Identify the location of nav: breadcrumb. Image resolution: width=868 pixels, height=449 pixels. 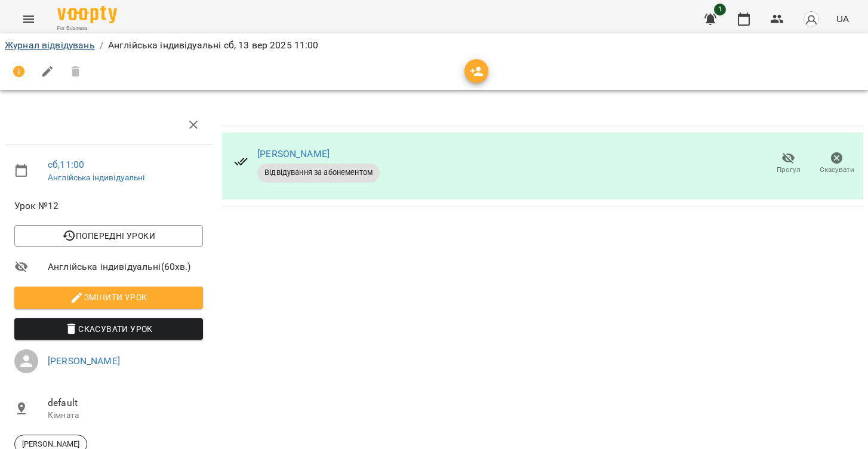
(434, 45).